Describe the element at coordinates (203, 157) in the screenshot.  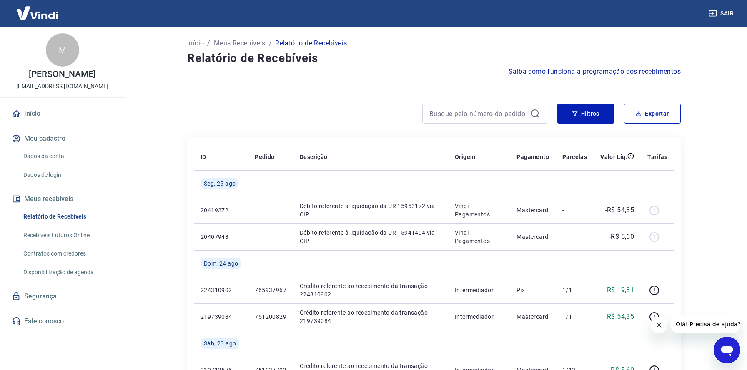
I see `p: ID` at that location.